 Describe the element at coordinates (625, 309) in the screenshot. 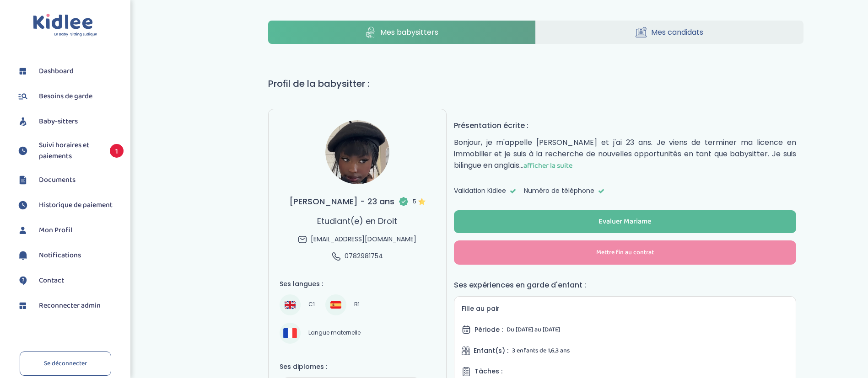

I see `h5: Fille au pair` at that location.